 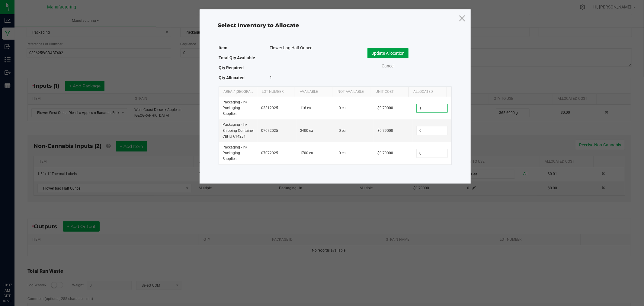 I want to click on span: Packaging - In / Shipping Container CBHU 614281, so click(x=238, y=130).